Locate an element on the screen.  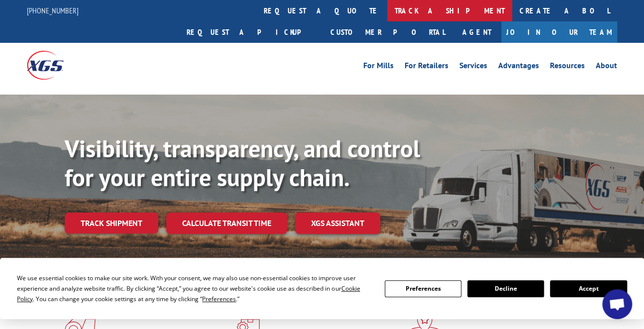
a: Agent is located at coordinates (477, 32).